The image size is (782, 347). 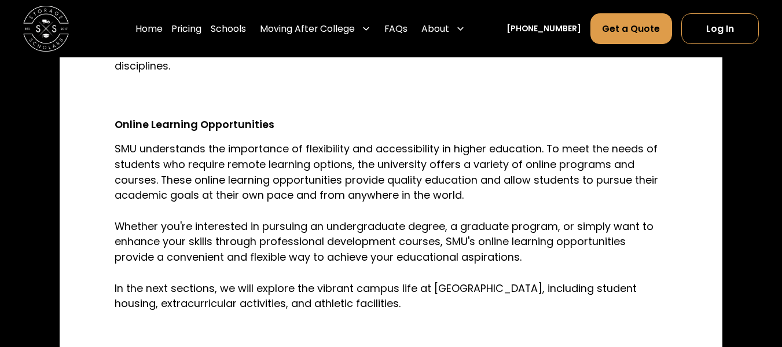 I want to click on strong: Online Learning Opportunities, so click(x=195, y=124).